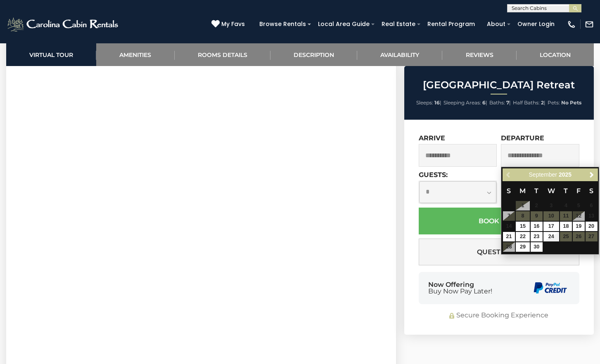 This screenshot has height=364, width=600. Describe the element at coordinates (551, 226) in the screenshot. I see `a: 17` at that location.